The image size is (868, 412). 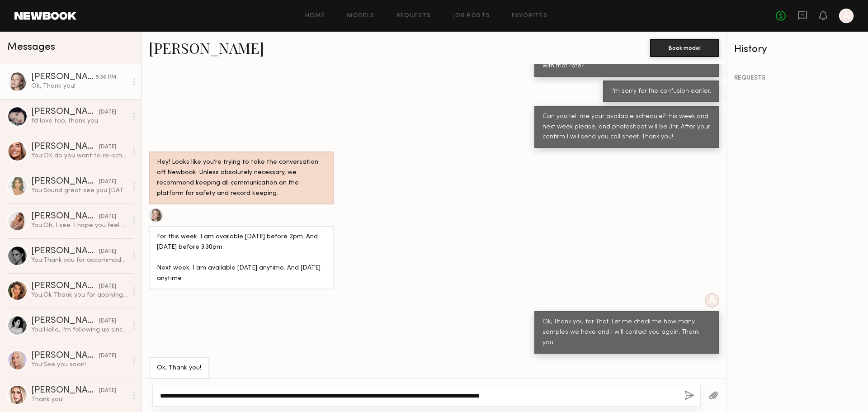 What do you see at coordinates (685, 47) in the screenshot?
I see `a: Book model` at bounding box center [685, 47].